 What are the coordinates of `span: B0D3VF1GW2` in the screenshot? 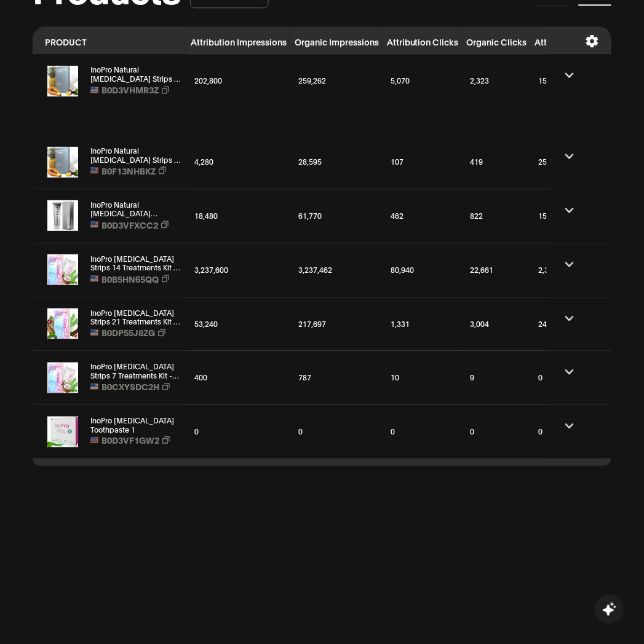 It's located at (130, 441).